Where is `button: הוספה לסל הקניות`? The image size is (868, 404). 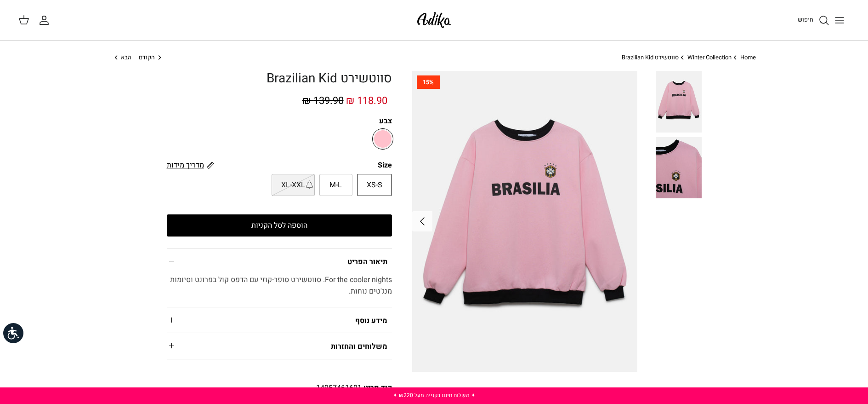 button: הוספה לסל הקניות is located at coordinates (280, 226).